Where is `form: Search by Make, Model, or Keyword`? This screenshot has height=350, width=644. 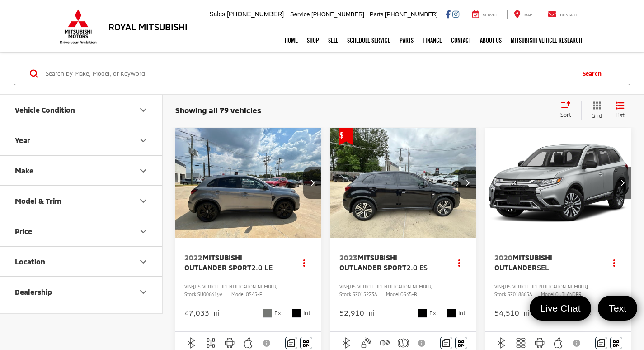 form: Search by Make, Model, or Keyword is located at coordinates (309, 73).